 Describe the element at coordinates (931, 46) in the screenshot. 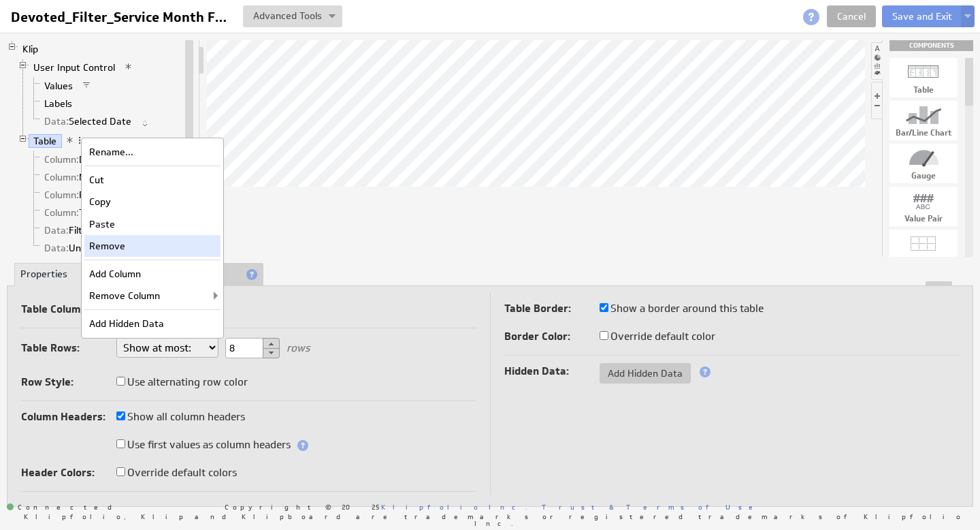

I see `div: Drag & drop components onto the workspace` at that location.